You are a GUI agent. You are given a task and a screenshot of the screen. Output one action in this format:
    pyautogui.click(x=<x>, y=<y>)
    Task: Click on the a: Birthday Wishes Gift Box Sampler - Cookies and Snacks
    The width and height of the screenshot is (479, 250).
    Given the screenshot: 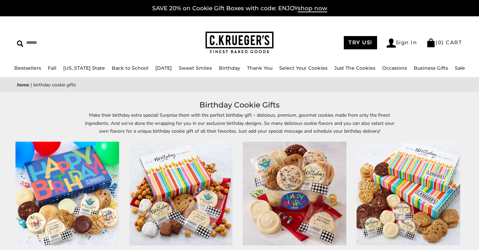 What is the action you would take?
    pyautogui.click(x=181, y=193)
    